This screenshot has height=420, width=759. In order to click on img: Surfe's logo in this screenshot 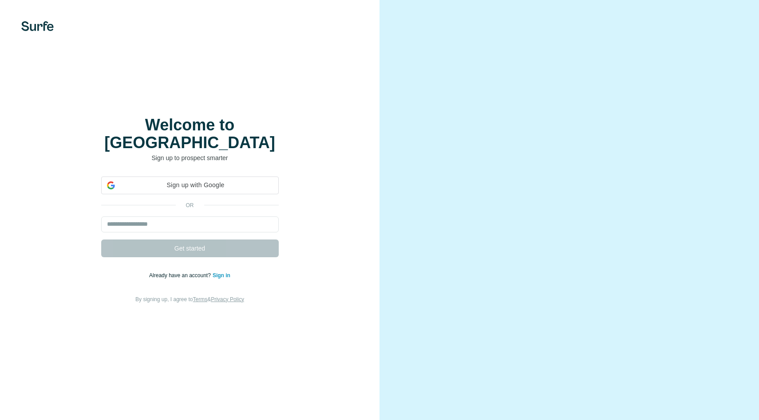, I will do `click(37, 26)`.